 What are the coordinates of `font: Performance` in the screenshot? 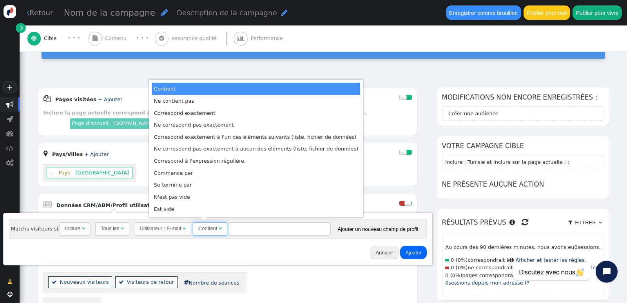 It's located at (267, 38).